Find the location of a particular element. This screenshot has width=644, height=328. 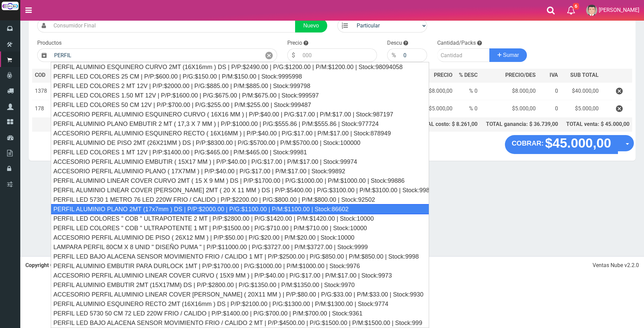

div: PERFIL ALUMINIO PLANO EMBUTIR 2 MT ( 17,3 X 7 MM ) | P/P:$1000.00 | P/G:$555.86 | P/M:$555.86 | S... is located at coordinates (240, 124).